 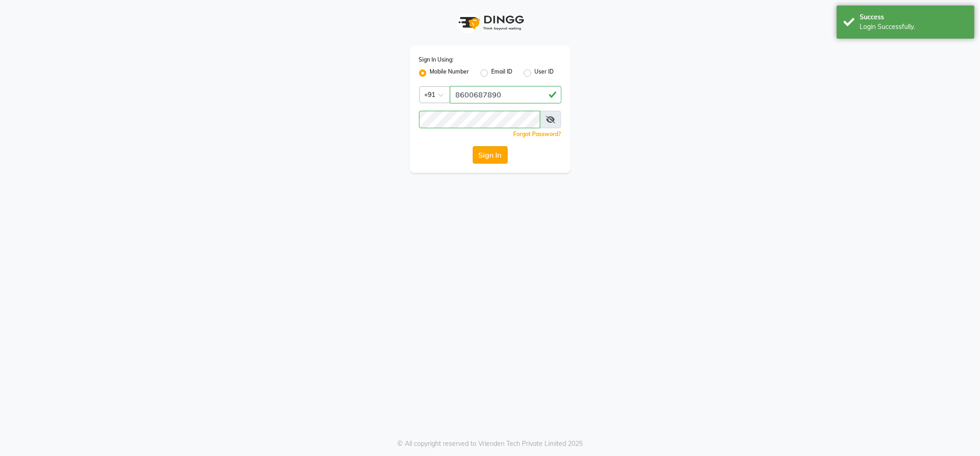 I want to click on img: logo1.svg, so click(x=490, y=23).